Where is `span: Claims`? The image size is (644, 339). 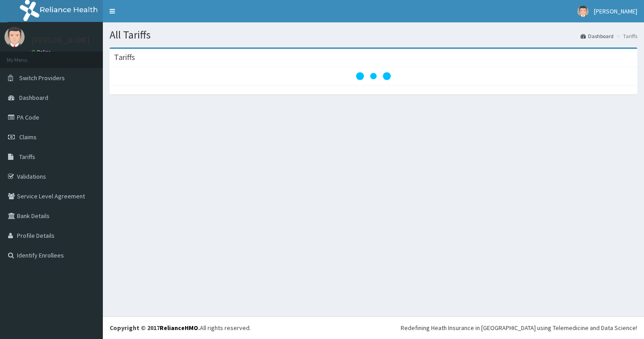 span: Claims is located at coordinates (28, 137).